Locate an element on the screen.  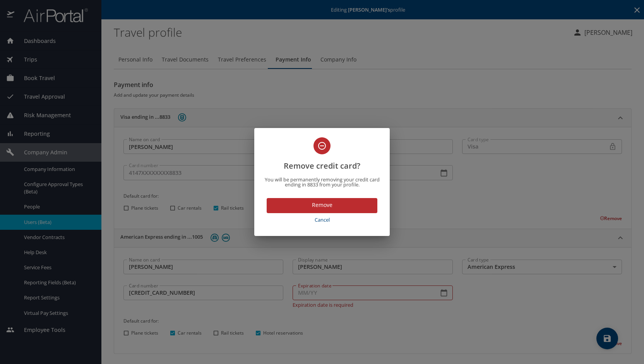
h2: Remove credit card? is located at coordinates (322, 155).